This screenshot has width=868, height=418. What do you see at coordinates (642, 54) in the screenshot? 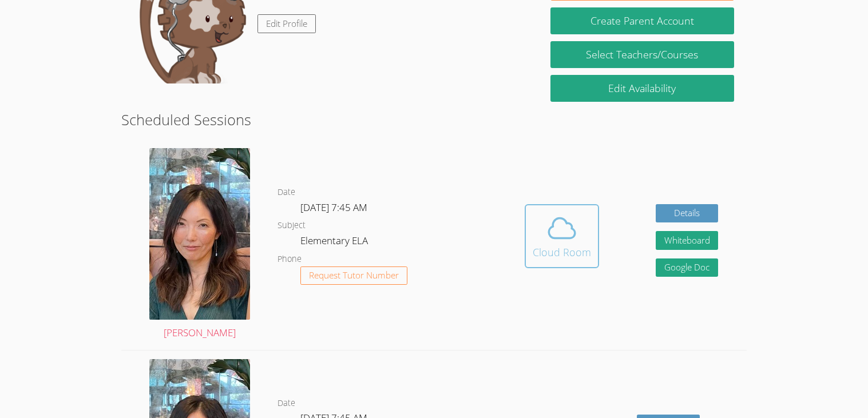
I see `a: Select Teachers/Courses` at bounding box center [642, 54].